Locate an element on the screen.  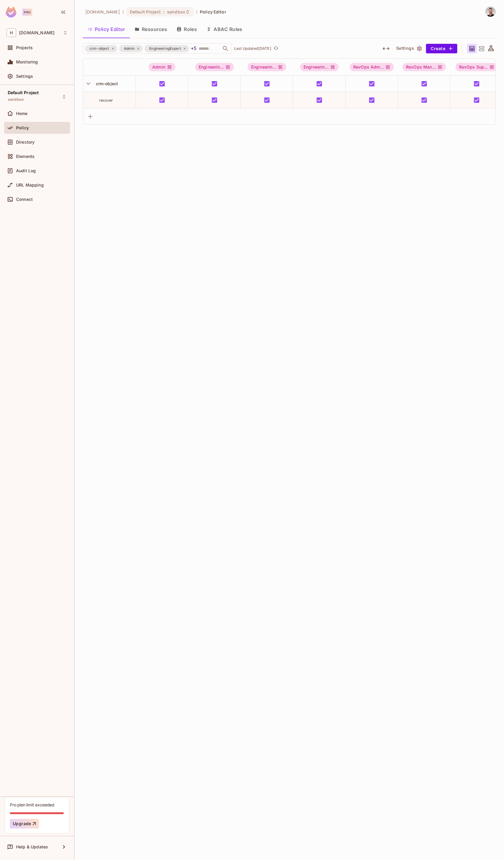
button: Create is located at coordinates (441, 49).